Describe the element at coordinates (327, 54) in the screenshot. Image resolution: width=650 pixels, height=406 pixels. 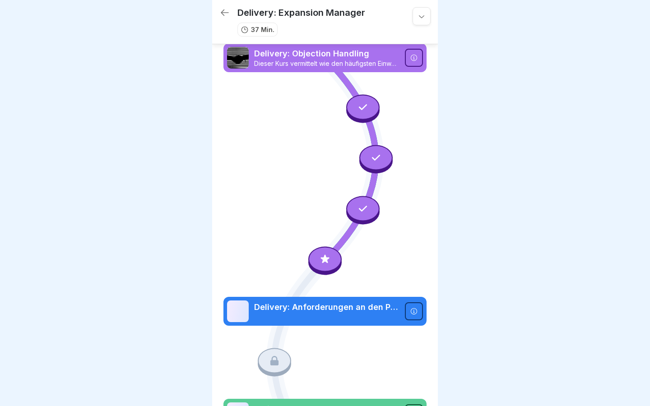
I see `p: Delivery: Objection Handling` at that location.